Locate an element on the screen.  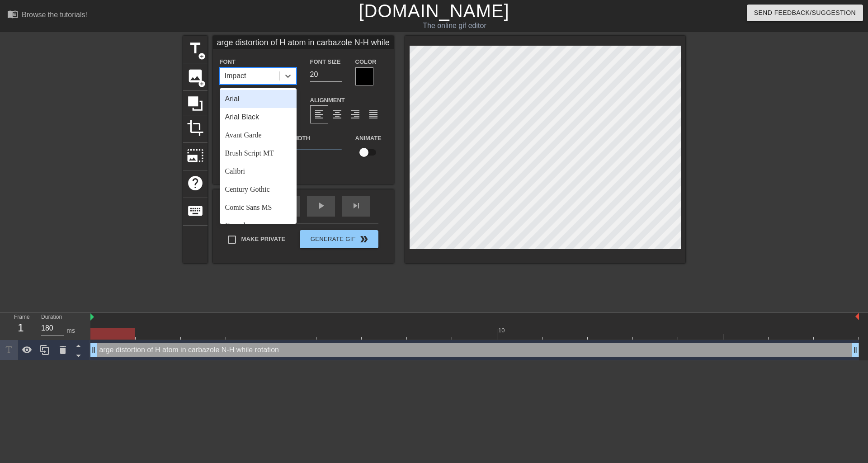
span: Generate Gif is located at coordinates (339, 239).